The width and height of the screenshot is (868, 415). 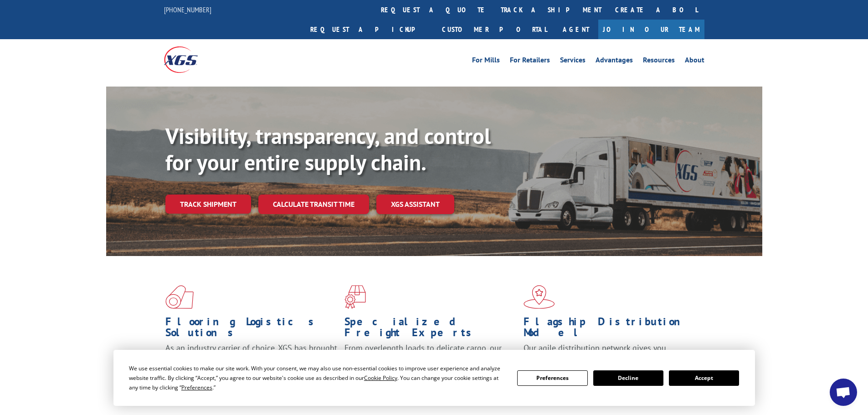 I want to click on span: Cookie Policy, so click(x=380, y=378).